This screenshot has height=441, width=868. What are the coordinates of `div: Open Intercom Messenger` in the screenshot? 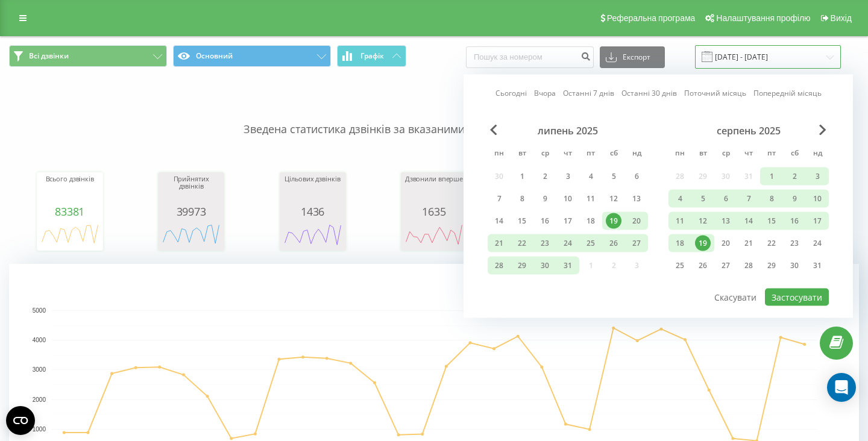 It's located at (842, 387).